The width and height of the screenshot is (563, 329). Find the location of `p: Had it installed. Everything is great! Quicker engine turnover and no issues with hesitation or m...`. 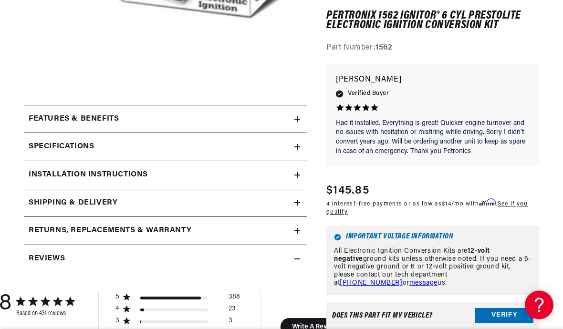

p: Had it installed. Everything is great! Quicker engine turnover and no issues with hesitation or m... is located at coordinates (433, 137).